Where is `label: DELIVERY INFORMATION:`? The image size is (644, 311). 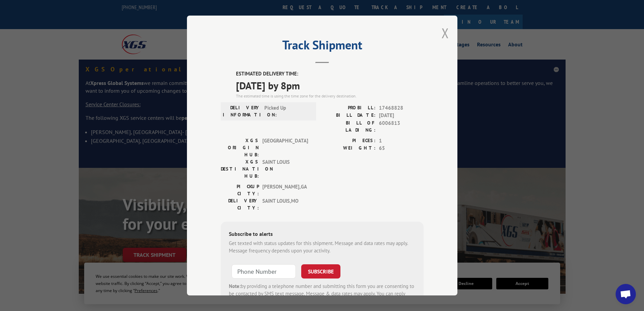
label: DELIVERY INFORMATION: is located at coordinates (242, 111).